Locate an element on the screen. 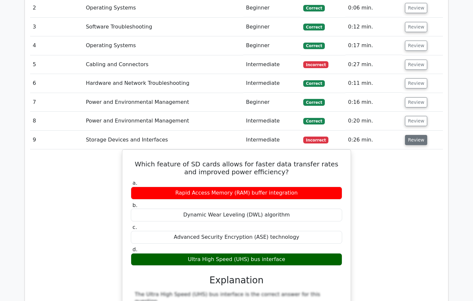  td: 6 is located at coordinates (57, 83).